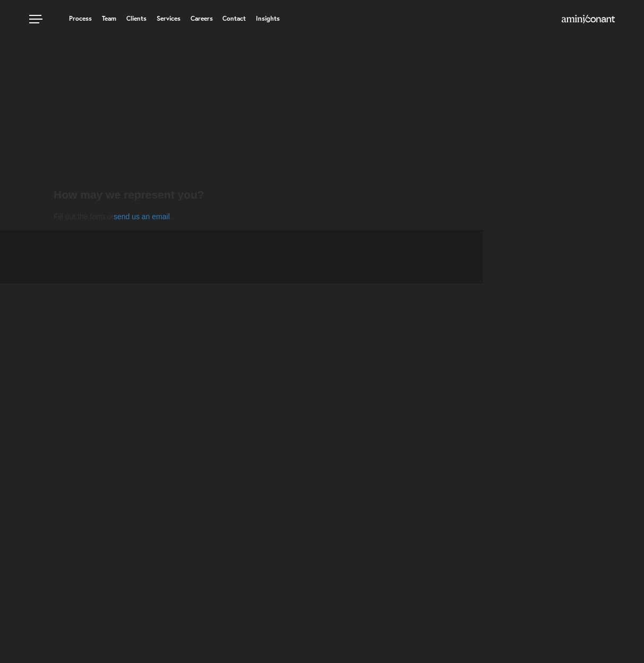  I want to click on a: Process, so click(80, 19).